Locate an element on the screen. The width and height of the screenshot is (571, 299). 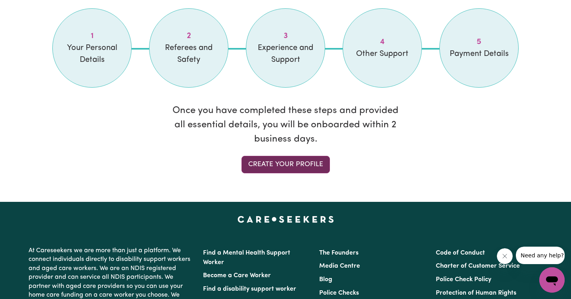
span: Need any help? is located at coordinates (26, 9).